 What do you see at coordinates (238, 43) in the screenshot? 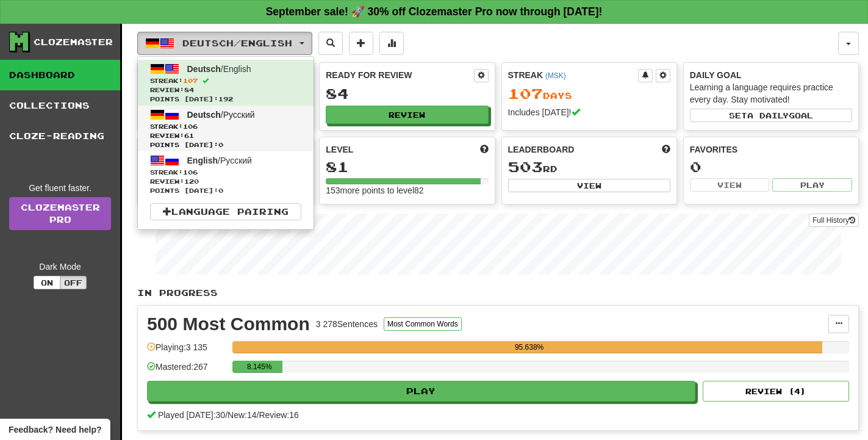
I see `span: Deutsch / English` at bounding box center [238, 43].